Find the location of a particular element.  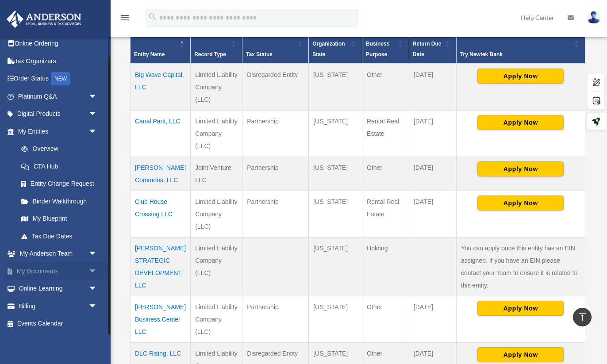

a: My Anderson Teamarrow_drop_down is located at coordinates (59, 254).